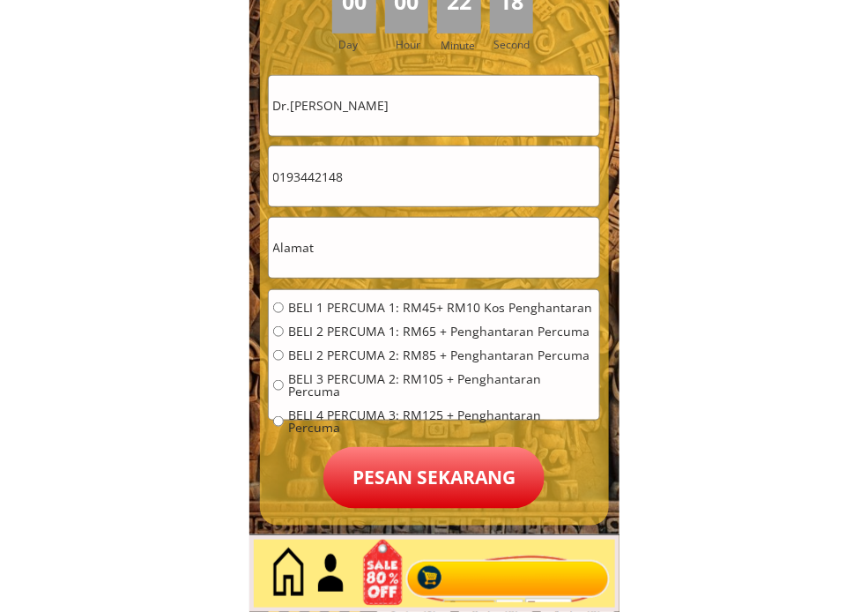  What do you see at coordinates (460, 45) in the screenshot?
I see `h3: Minute` at bounding box center [460, 45].